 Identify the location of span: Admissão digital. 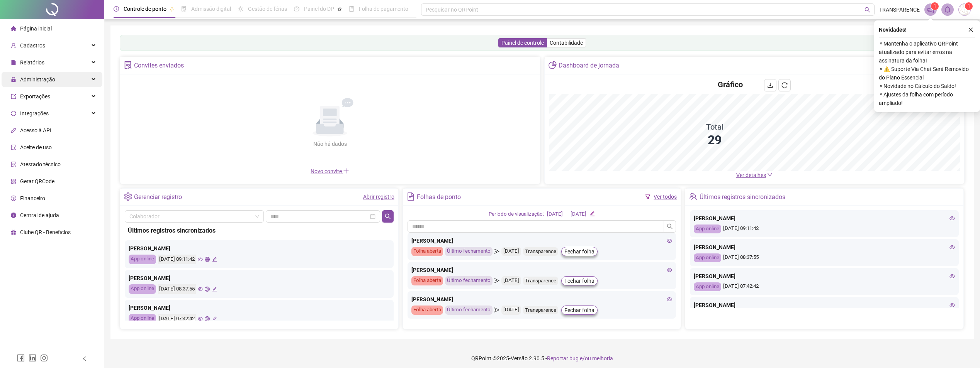
(211, 9).